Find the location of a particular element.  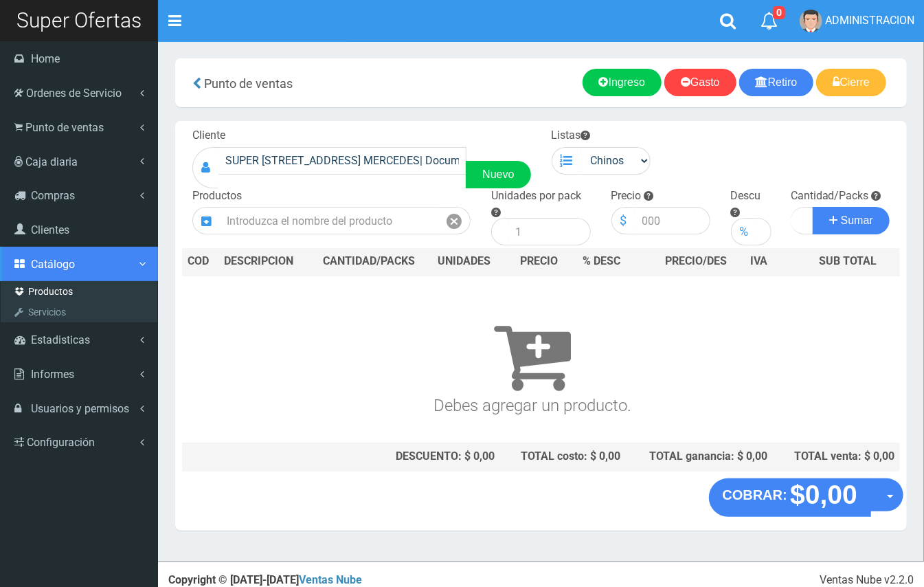

th: COD is located at coordinates (201, 262).